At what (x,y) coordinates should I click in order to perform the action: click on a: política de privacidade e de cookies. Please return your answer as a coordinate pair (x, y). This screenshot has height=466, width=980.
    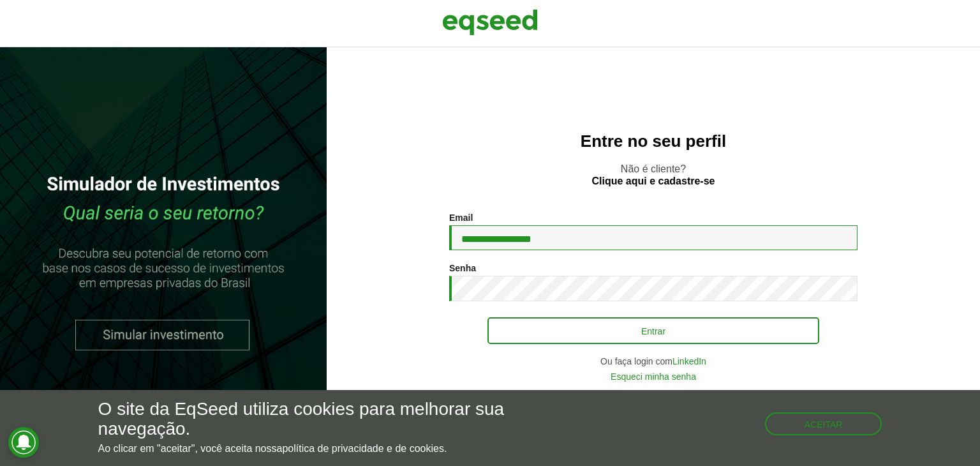
    Looking at the image, I should click on (363, 449).